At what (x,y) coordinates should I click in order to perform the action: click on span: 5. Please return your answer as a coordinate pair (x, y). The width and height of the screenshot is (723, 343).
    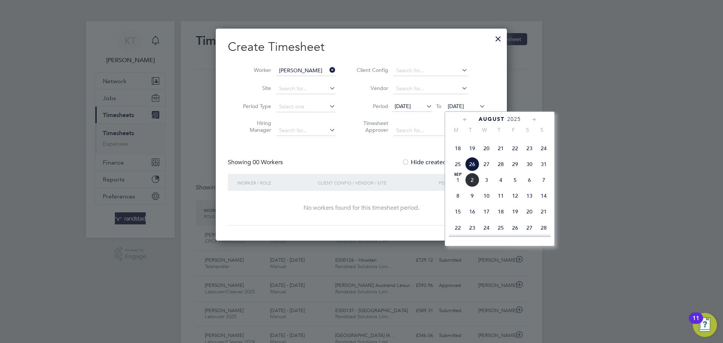
    Looking at the image, I should click on (515, 180).